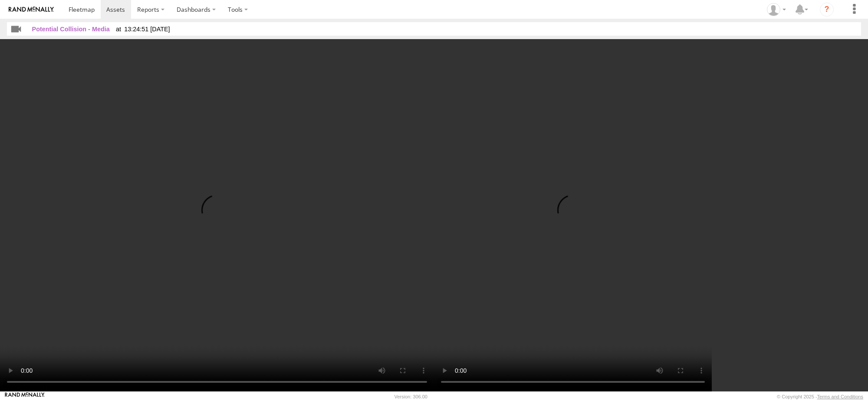 Image resolution: width=868 pixels, height=401 pixels. Describe the element at coordinates (840, 396) in the screenshot. I see `a: Terms and Conditions` at that location.